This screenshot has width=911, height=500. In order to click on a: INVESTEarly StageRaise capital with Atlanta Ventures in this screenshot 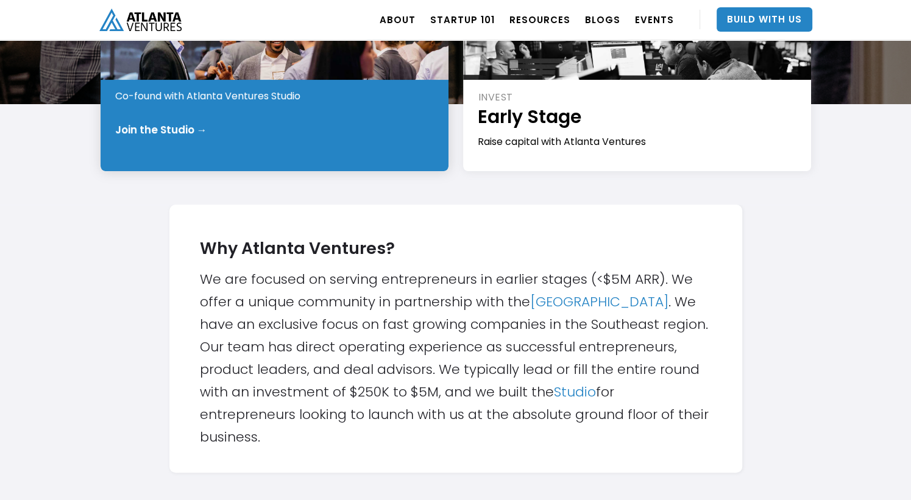, I will do `click(637, 98)`.